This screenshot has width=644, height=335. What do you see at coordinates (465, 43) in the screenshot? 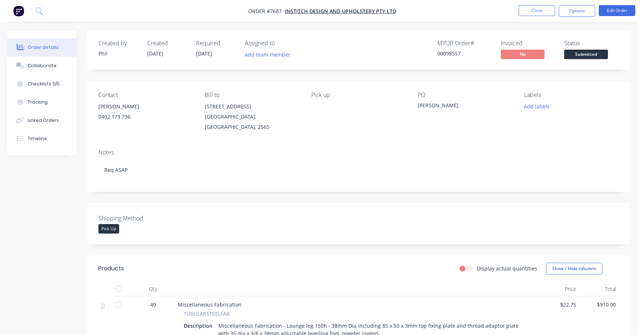
I see `div: MYOB Order #` at bounding box center [465, 43].